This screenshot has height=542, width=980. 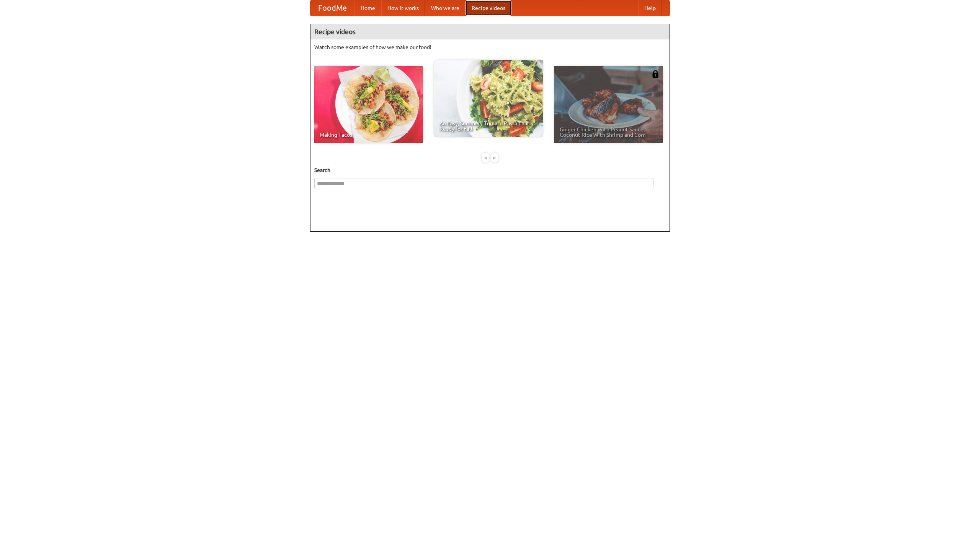 What do you see at coordinates (489, 8) in the screenshot?
I see `a: Recipe videos` at bounding box center [489, 8].